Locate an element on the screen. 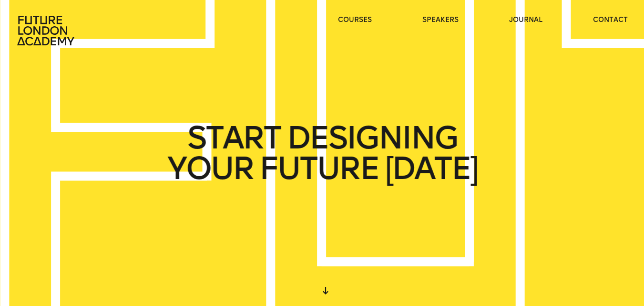  span: YOUR is located at coordinates (210, 169).